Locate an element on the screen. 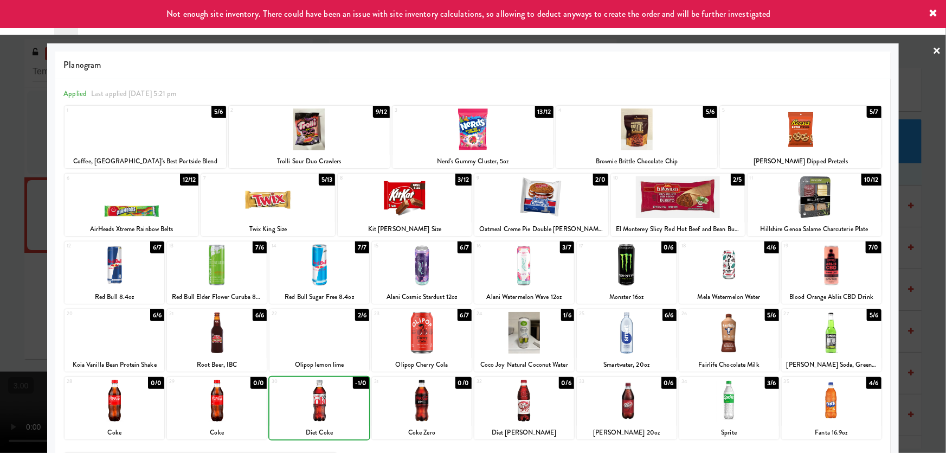 The image size is (946, 453). div: 75/13Twix King Size is located at coordinates (268, 204).